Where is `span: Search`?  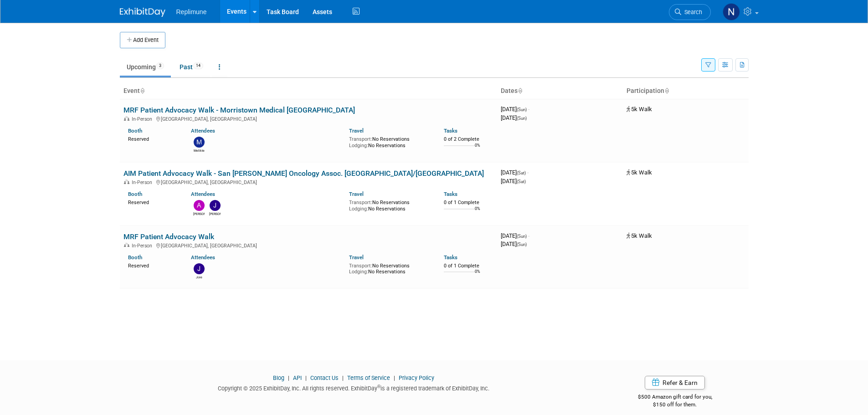 span: Search is located at coordinates (692, 12).